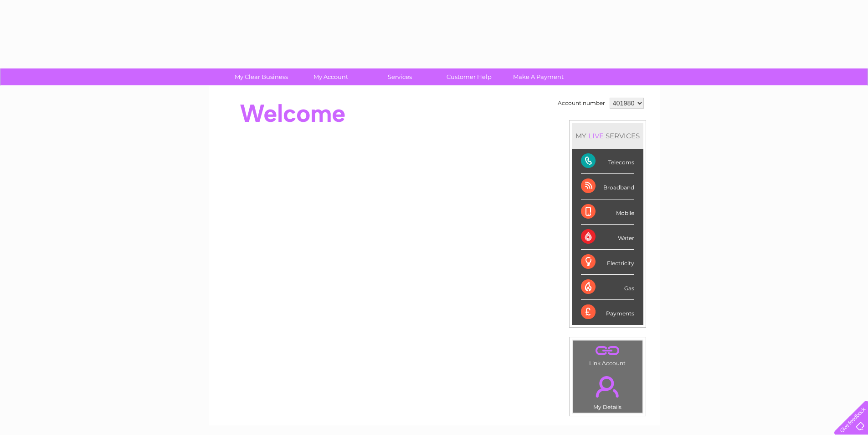 The height and width of the screenshot is (435, 868). I want to click on td: My Details, so click(608, 390).